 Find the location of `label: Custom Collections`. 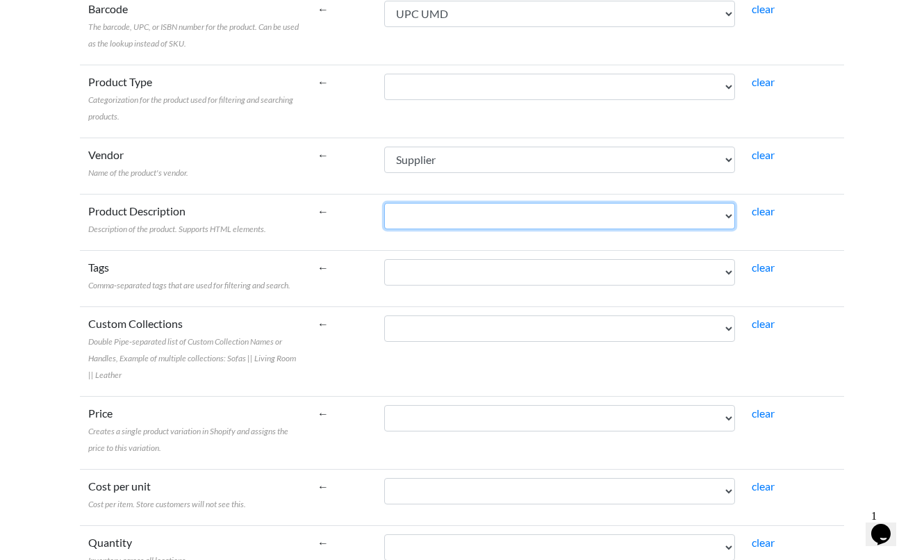

label: Custom Collections is located at coordinates (195, 349).